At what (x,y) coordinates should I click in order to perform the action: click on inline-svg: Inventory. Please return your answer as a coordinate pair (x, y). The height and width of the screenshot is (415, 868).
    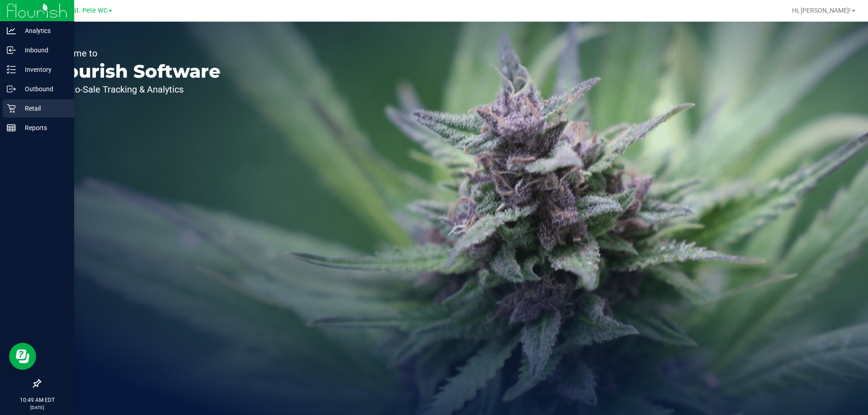
    Looking at the image, I should click on (11, 69).